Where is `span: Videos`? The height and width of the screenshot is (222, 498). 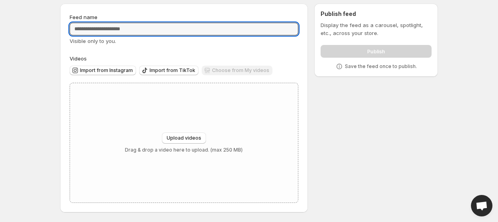
span: Videos is located at coordinates (78, 58).